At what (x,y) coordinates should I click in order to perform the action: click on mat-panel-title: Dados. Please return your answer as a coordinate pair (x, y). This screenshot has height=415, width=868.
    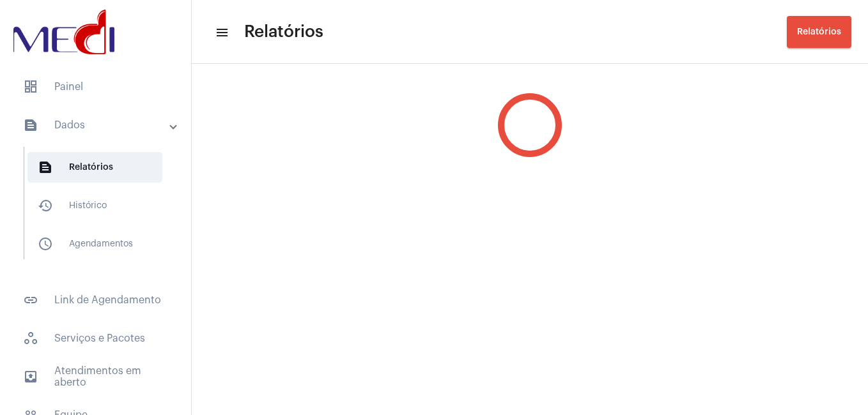
    Looking at the image, I should click on (96, 125).